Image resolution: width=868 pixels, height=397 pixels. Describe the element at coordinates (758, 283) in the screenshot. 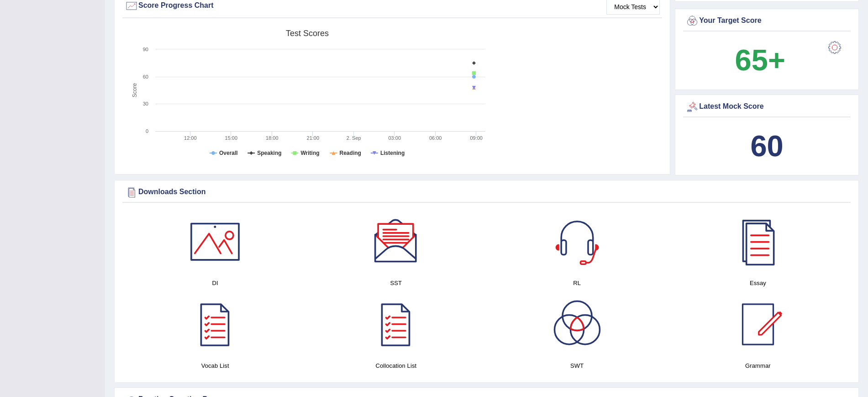

I see `h4: Essay` at that location.